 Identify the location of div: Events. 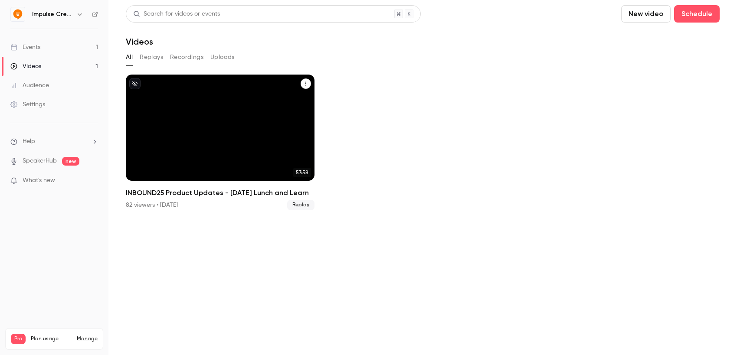
(25, 47).